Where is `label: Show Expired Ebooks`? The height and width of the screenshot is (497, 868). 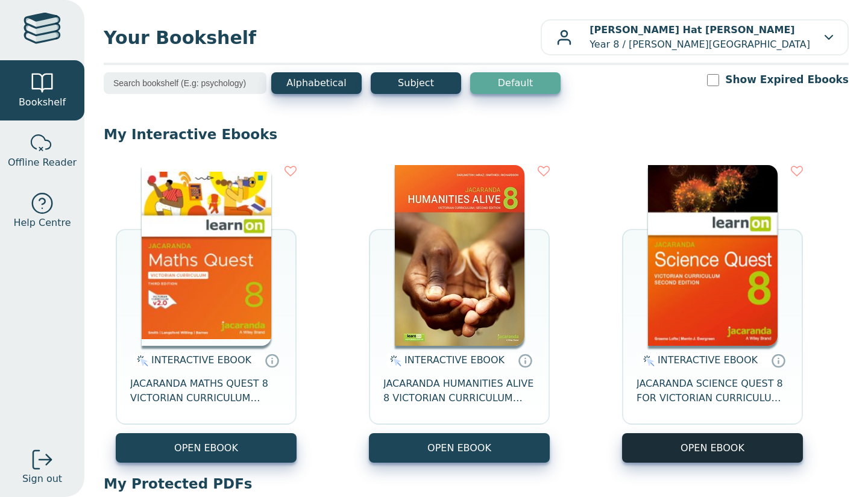
label: Show Expired Ebooks is located at coordinates (787, 79).